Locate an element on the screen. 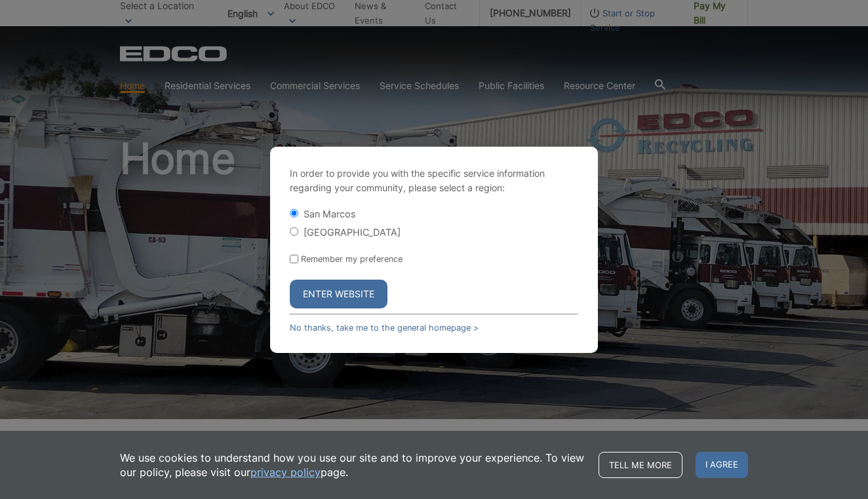  label: San Marcos is located at coordinates (330, 214).